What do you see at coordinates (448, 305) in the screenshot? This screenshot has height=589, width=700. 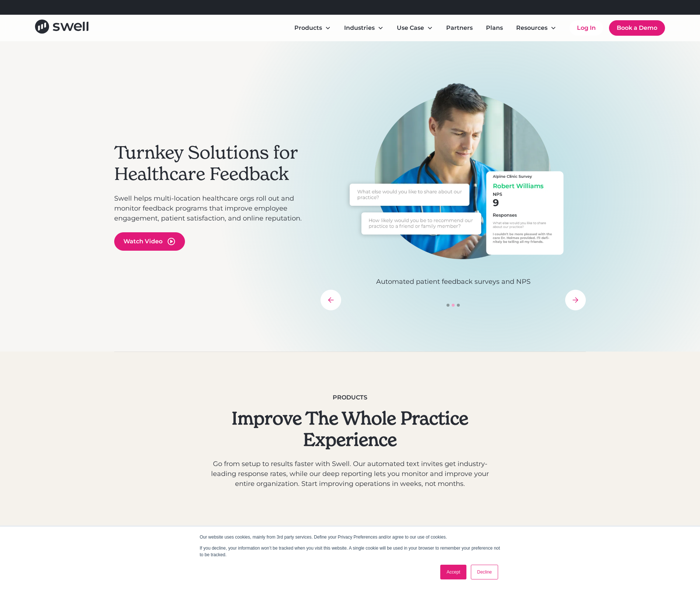 I see `div: Show slide 1 of 3` at bounding box center [448, 305].